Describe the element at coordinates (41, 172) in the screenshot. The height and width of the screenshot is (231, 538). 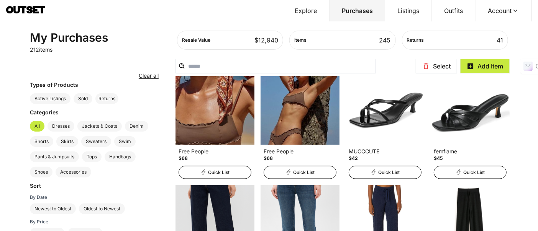
I see `label: Shoes` at that location.